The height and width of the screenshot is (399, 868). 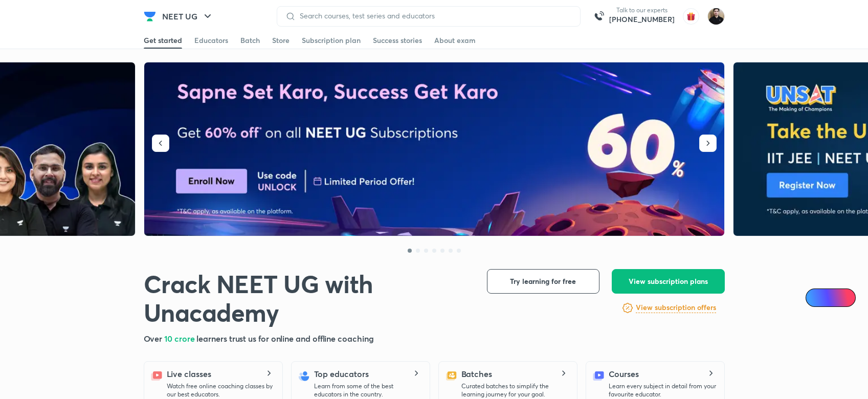 I want to click on div: About exam, so click(x=454, y=41).